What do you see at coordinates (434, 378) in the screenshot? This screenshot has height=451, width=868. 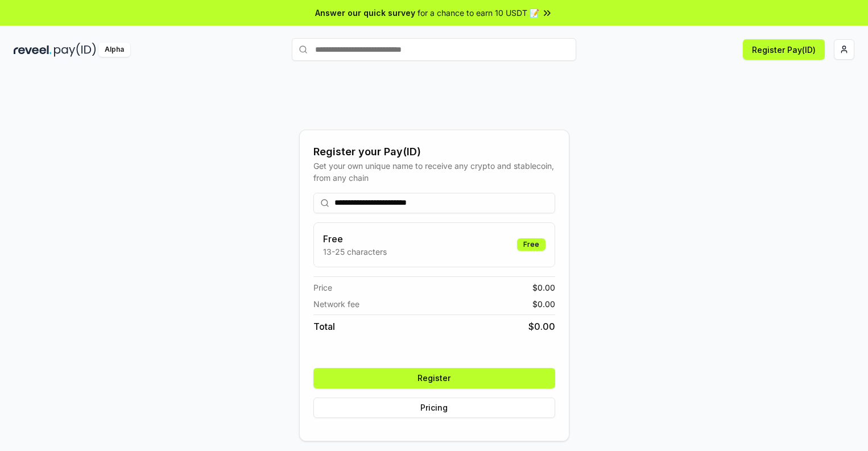 I see `button: Register` at bounding box center [434, 378].